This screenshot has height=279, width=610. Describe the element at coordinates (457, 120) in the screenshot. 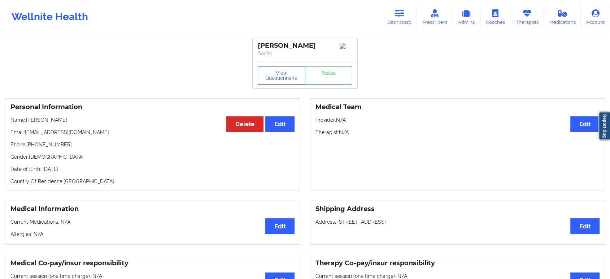

I see `p: Provider: N/A` at that location.